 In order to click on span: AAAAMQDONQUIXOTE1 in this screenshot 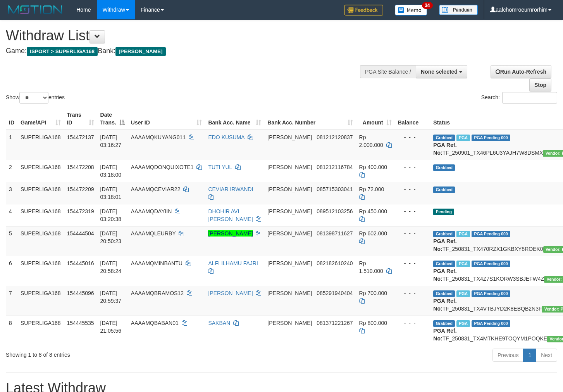, I will do `click(162, 167)`.